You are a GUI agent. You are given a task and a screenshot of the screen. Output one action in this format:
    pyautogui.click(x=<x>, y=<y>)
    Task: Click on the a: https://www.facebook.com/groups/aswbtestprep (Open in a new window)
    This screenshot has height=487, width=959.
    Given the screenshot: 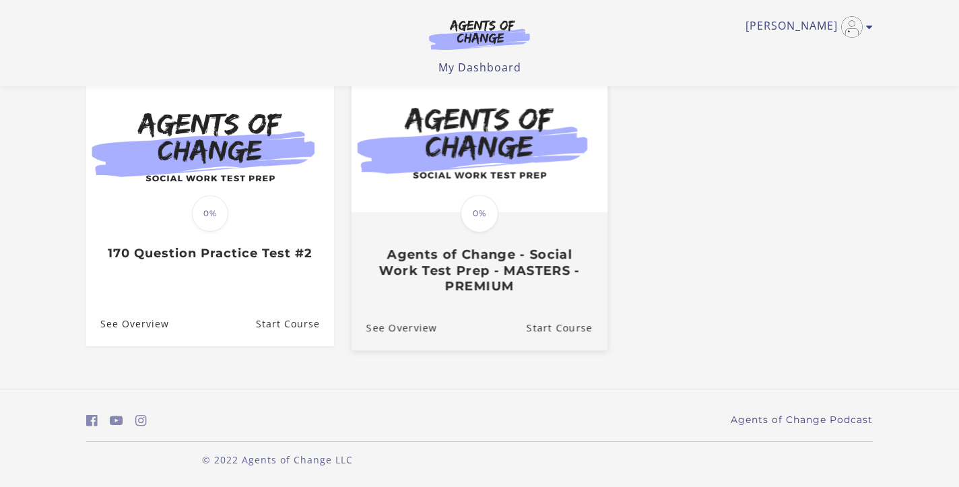 What is the action you would take?
    pyautogui.click(x=92, y=420)
    